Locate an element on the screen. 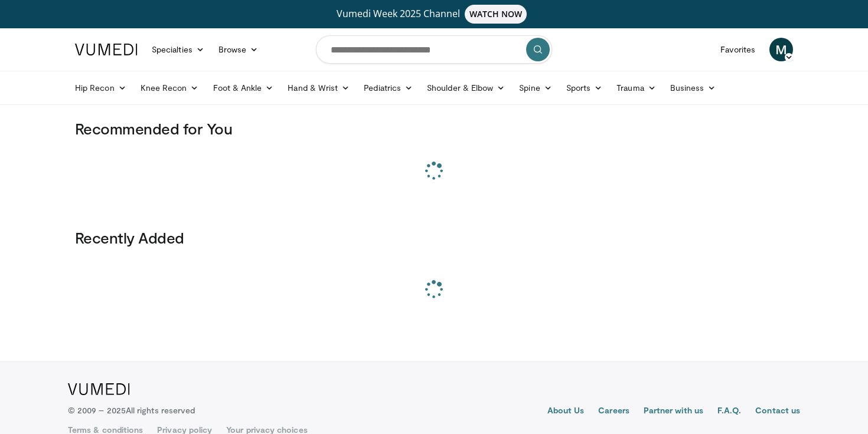 Image resolution: width=868 pixels, height=434 pixels. a: About Us is located at coordinates (566, 412).